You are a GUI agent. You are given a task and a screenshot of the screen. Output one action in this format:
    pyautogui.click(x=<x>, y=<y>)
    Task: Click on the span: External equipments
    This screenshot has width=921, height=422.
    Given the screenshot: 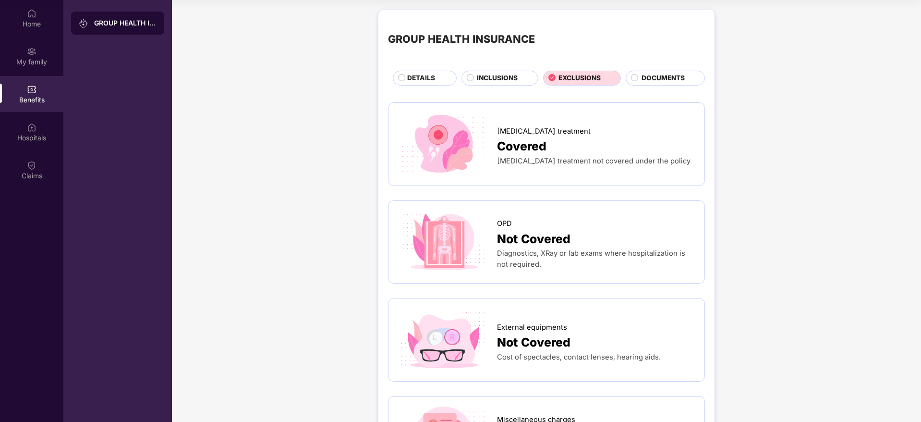 What is the action you would take?
    pyautogui.click(x=532, y=327)
    